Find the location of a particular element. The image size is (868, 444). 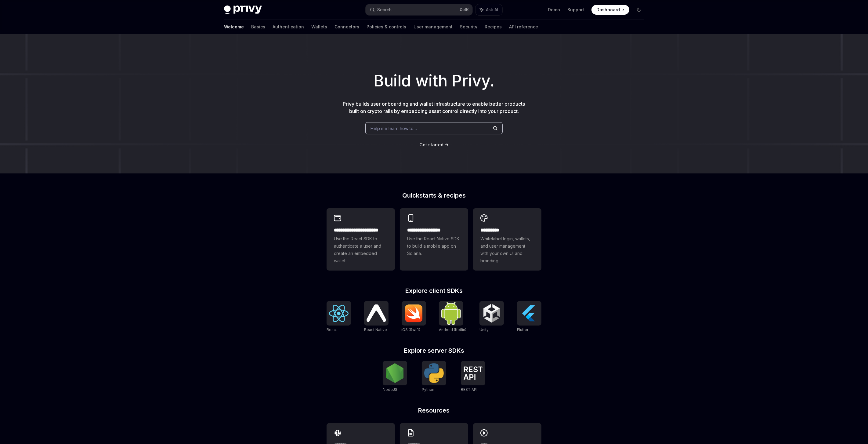

a: Connectors is located at coordinates (347, 27).